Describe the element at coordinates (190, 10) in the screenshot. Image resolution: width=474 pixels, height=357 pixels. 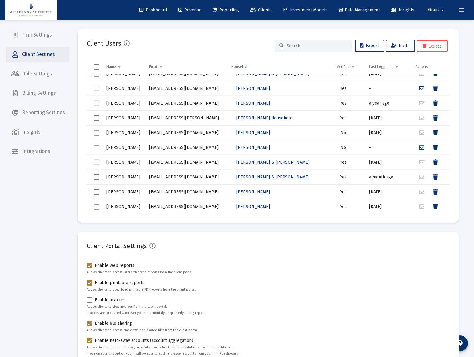
I see `a: Revenue` at that location.